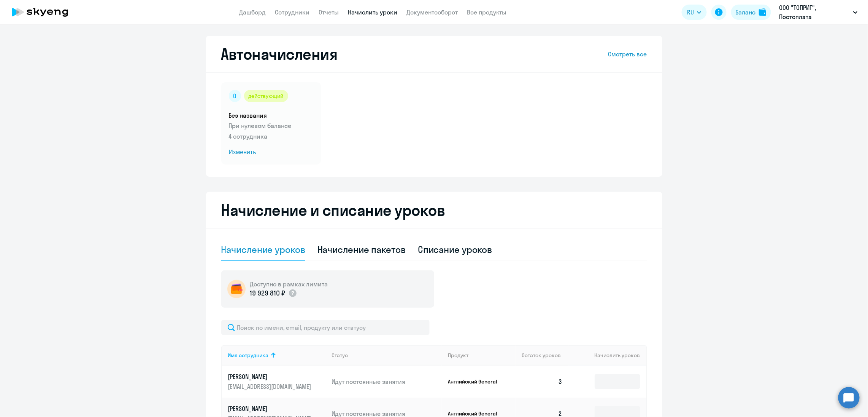 The image size is (868, 417). What do you see at coordinates (373, 12) in the screenshot?
I see `a: Начислить уроки` at bounding box center [373, 12].